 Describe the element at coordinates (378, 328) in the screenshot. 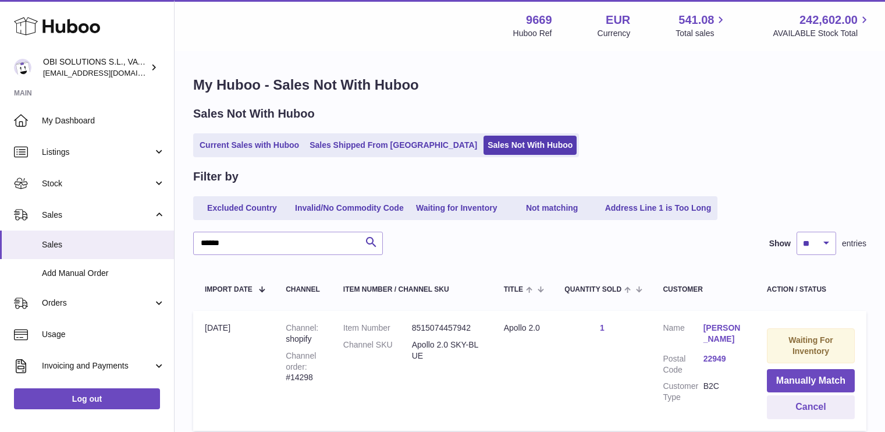

I see `dt: Item Number` at that location.